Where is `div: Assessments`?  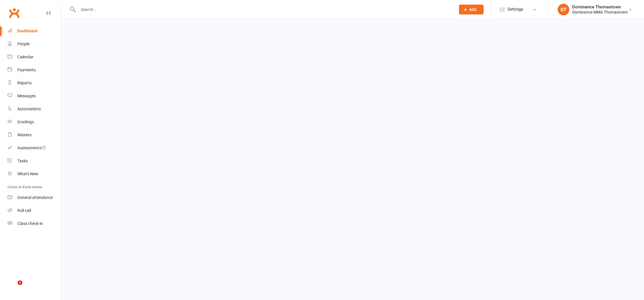
div: Assessments is located at coordinates (31, 148).